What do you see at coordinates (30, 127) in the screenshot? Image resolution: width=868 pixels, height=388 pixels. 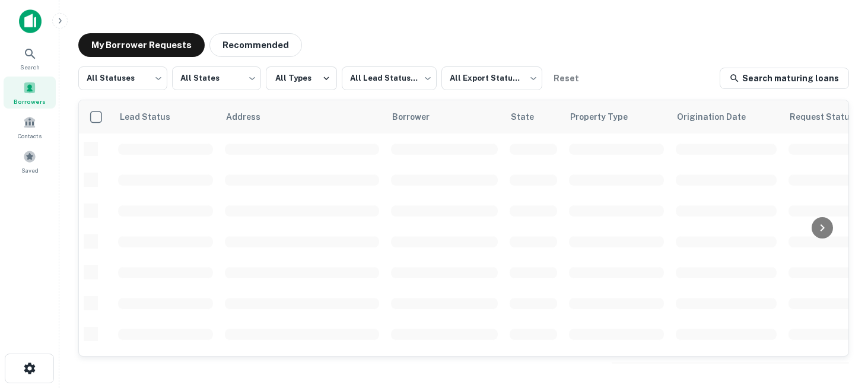 I see `div: Contacts` at bounding box center [30, 127].